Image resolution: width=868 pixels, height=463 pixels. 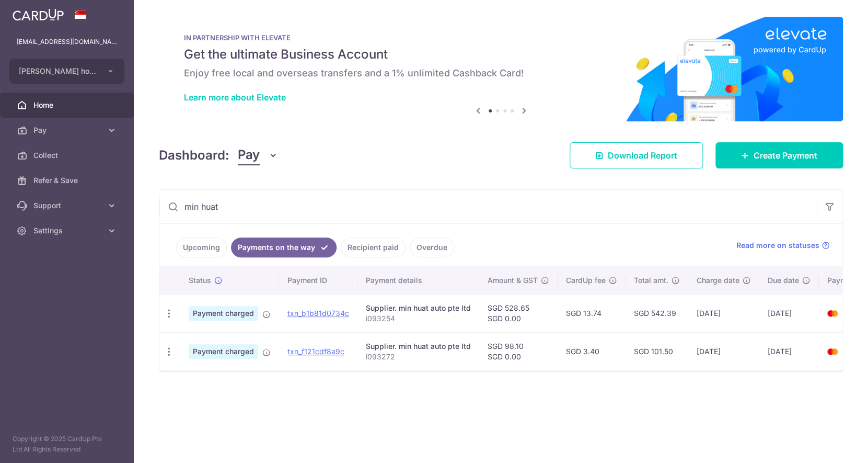 I want to click on a: Download Report, so click(x=636, y=155).